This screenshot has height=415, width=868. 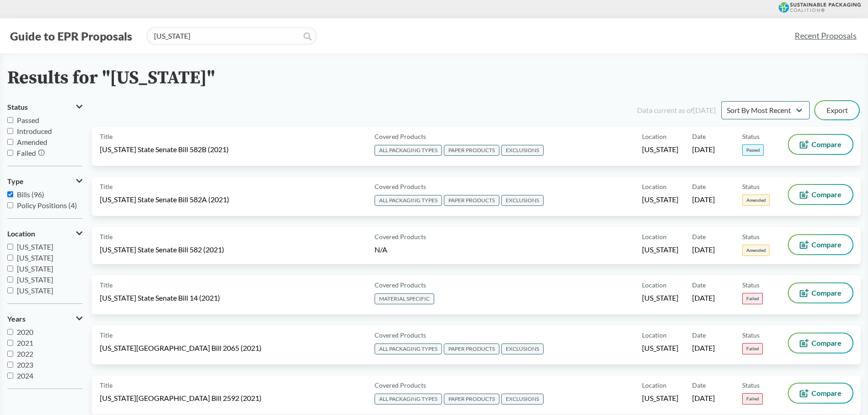 What do you see at coordinates (10, 331) in the screenshot?
I see `input: 2020` at bounding box center [10, 331].